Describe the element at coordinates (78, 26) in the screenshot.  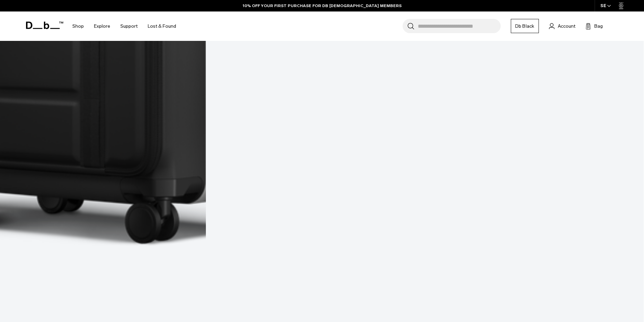
I see `a: Shop` at that location.